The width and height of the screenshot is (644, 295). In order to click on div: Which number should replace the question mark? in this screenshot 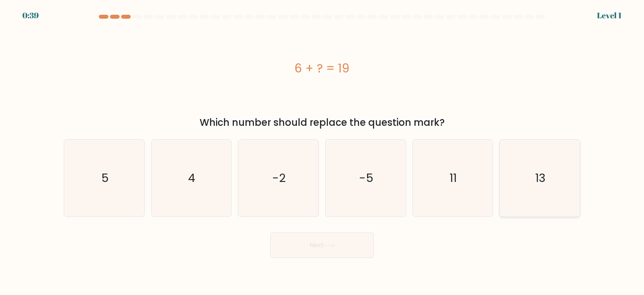, I will do `click(322, 122)`.